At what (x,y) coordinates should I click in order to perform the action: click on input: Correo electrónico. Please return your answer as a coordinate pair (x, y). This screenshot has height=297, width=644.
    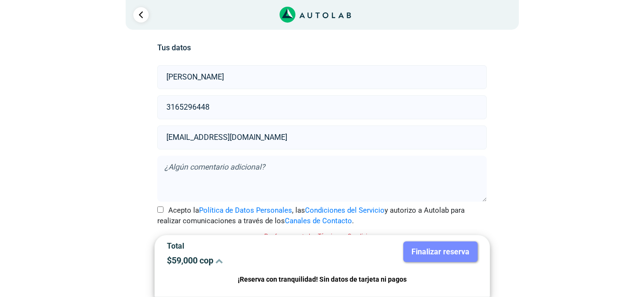
    Looking at the image, I should click on (322, 138).